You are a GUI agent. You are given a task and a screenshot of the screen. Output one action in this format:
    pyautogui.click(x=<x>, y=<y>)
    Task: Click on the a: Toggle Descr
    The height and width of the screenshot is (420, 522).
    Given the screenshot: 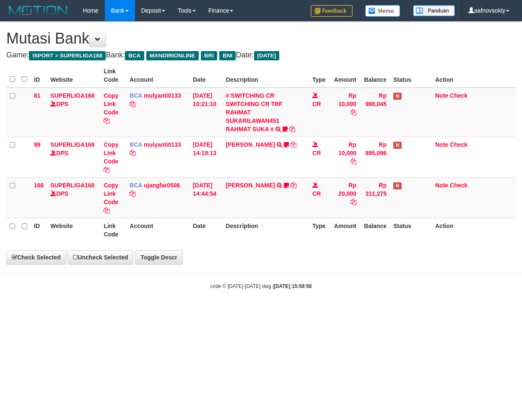 What is the action you would take?
    pyautogui.click(x=159, y=258)
    